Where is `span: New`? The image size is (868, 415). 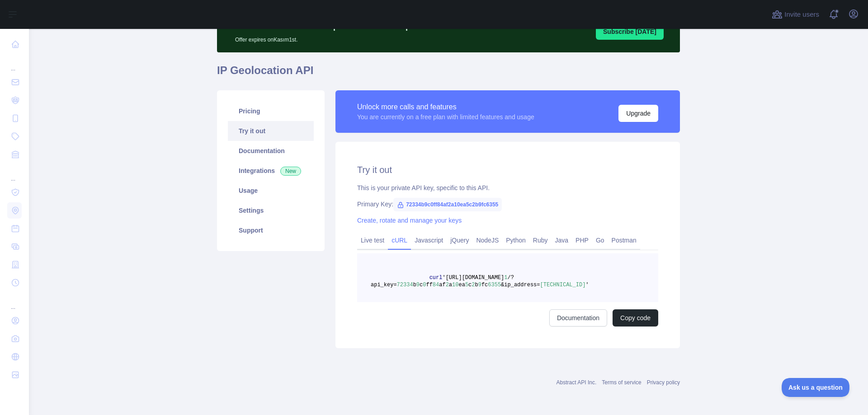
span: New is located at coordinates (291, 171).